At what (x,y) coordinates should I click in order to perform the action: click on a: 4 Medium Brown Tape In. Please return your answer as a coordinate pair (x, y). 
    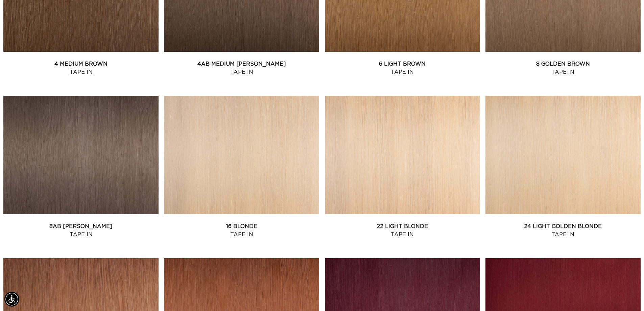
    Looking at the image, I should click on (81, 68).